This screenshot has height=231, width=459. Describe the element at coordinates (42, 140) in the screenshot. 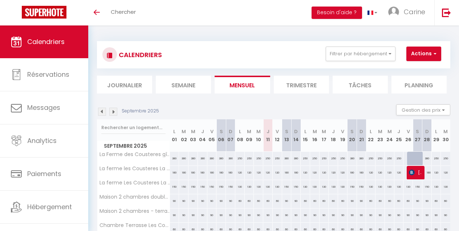

I see `span: Analytics` at that location.